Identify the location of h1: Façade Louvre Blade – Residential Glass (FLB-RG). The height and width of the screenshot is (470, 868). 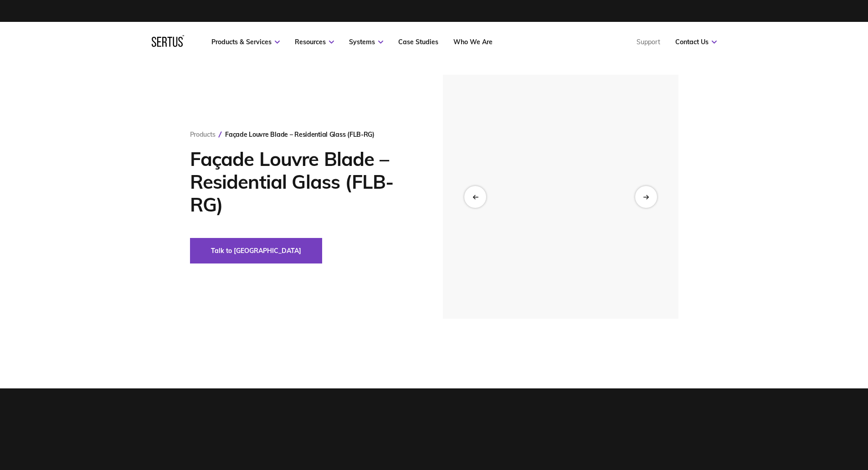
(302, 182).